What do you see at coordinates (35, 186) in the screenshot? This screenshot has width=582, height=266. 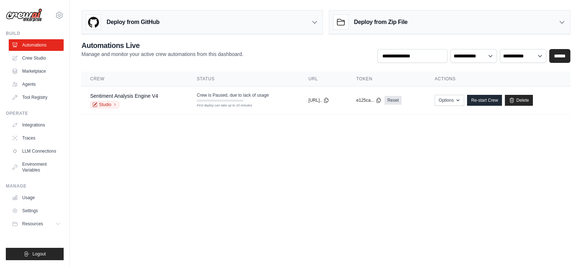 I see `div: Manage` at bounding box center [35, 186].